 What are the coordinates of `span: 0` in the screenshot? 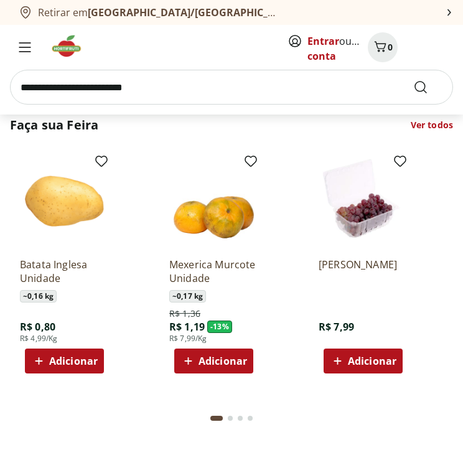 It's located at (390, 47).